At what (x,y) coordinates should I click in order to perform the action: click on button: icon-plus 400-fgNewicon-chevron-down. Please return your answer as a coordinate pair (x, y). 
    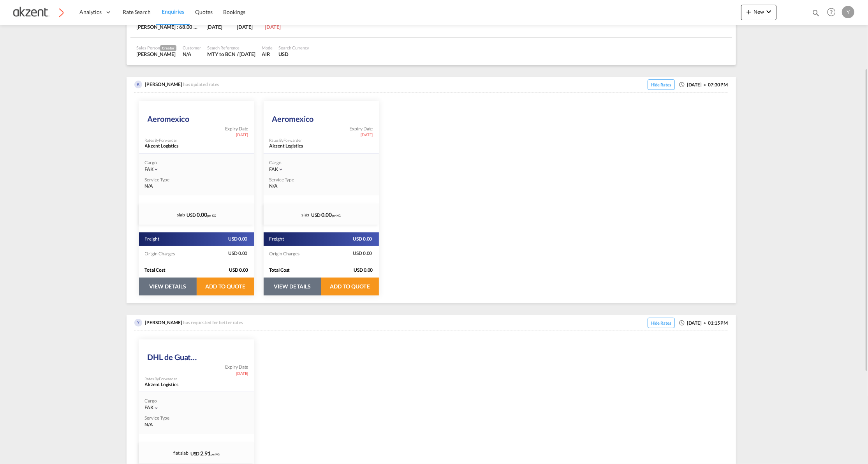
    Looking at the image, I should click on (758, 13).